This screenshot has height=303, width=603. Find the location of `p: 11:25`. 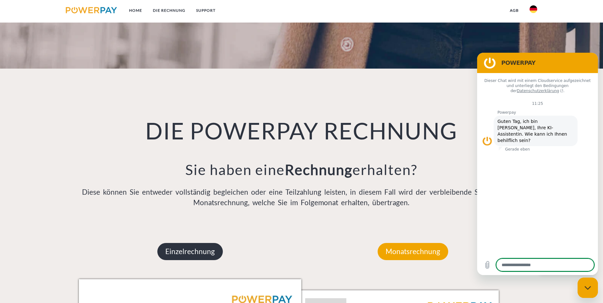

p: 11:25 is located at coordinates (60, 51).